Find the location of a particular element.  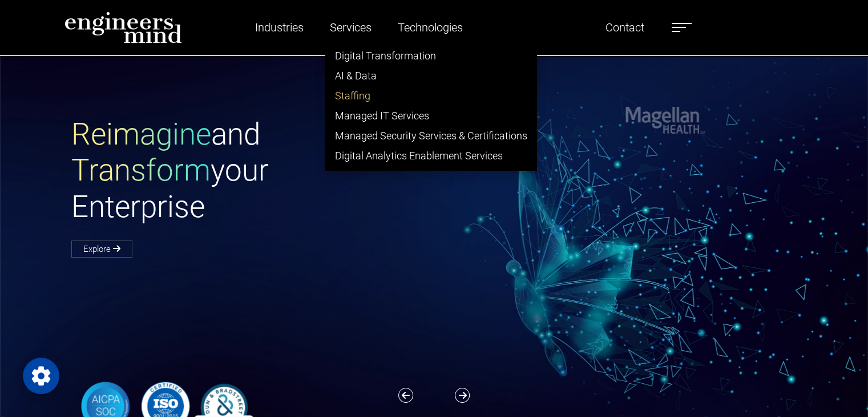

a: Digital Analytics Enablement Services is located at coordinates (431, 155).